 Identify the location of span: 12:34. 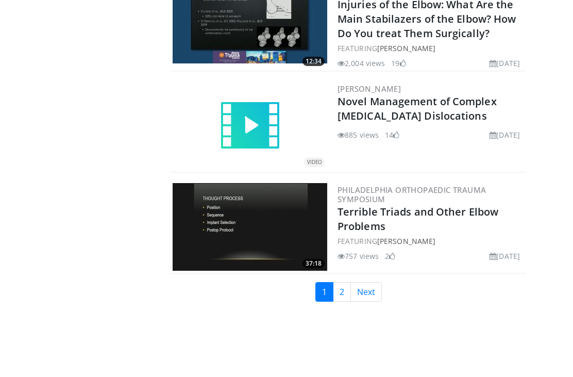
(313, 61).